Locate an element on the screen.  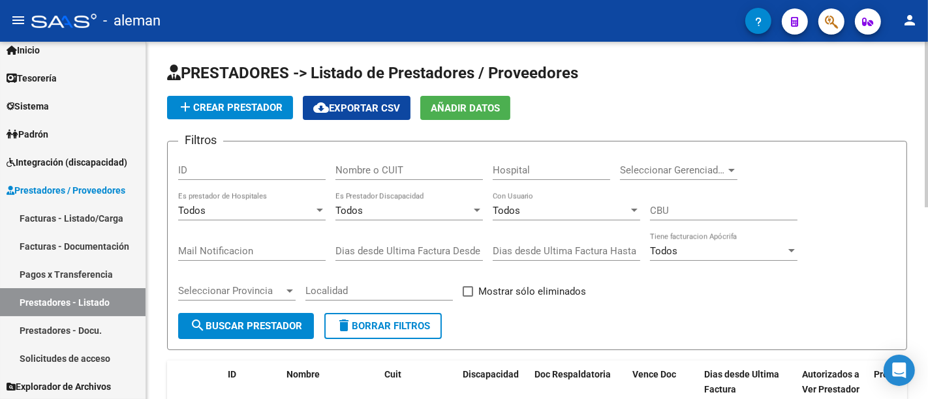
span: Exportar CSV is located at coordinates (356, 108).